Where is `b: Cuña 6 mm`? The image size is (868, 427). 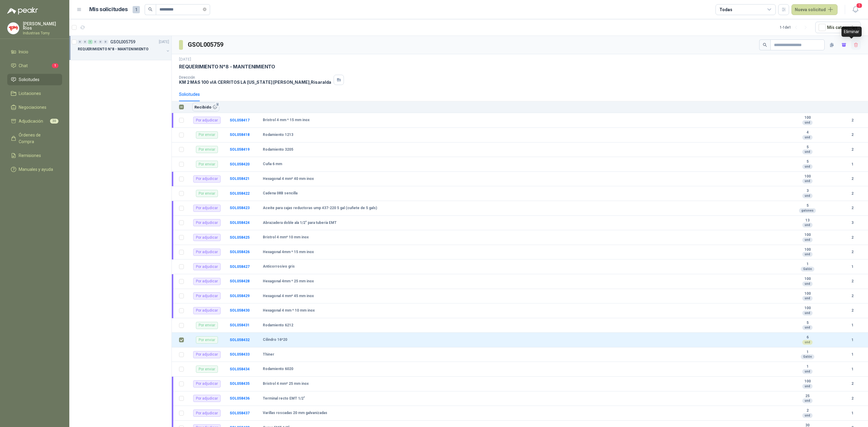 b: Cuña 6 mm is located at coordinates (272, 164).